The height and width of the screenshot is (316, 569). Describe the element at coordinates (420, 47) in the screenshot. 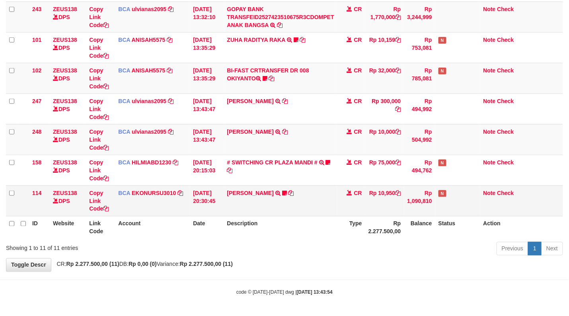

I see `td: Rp 753,081` at that location.